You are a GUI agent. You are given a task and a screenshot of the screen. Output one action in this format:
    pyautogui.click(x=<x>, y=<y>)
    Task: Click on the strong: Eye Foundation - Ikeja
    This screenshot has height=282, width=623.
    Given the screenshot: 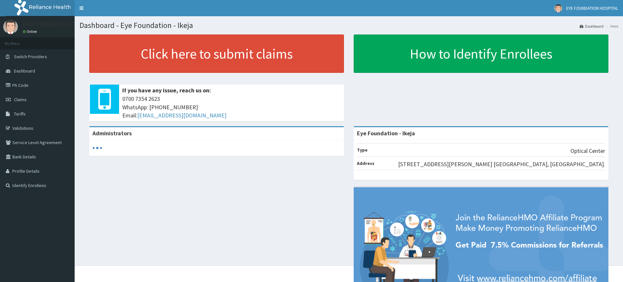 What is the action you would take?
    pyautogui.click(x=386, y=133)
    